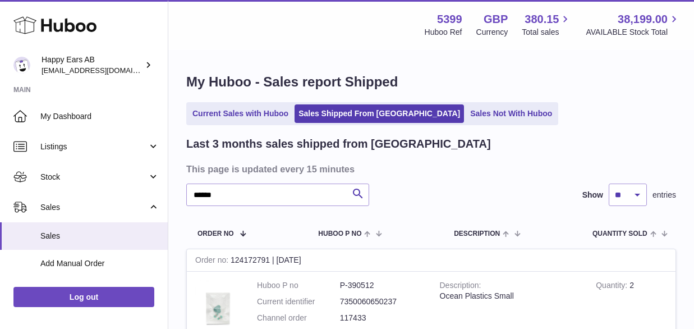 Image resolution: width=694 pixels, height=329 pixels. I want to click on a: 38,199.00 AVAILABLE Stock Total, so click(633, 25).